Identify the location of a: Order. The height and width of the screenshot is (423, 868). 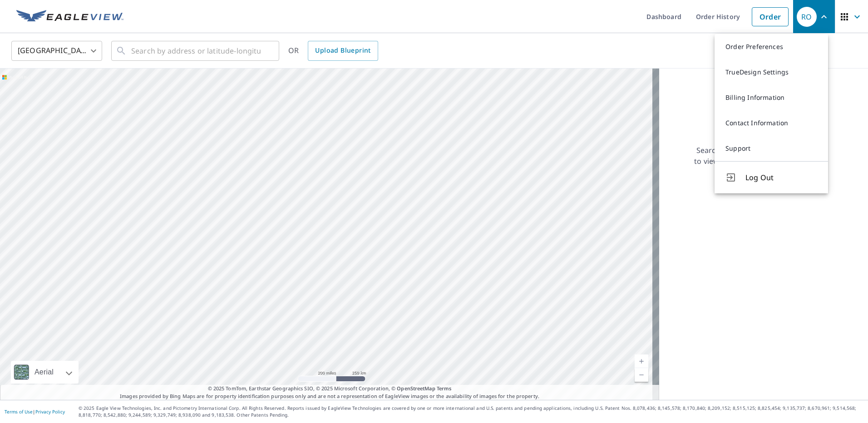
(770, 17).